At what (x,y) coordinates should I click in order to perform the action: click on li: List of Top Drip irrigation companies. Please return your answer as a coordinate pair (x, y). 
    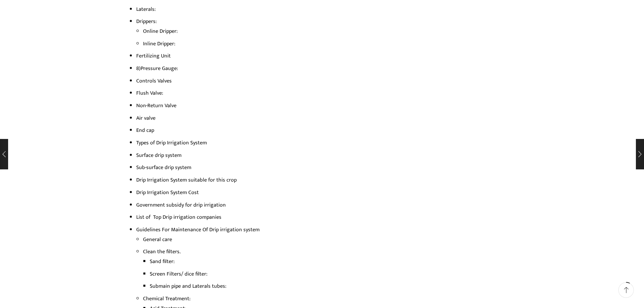
    Looking at the image, I should click on (325, 217).